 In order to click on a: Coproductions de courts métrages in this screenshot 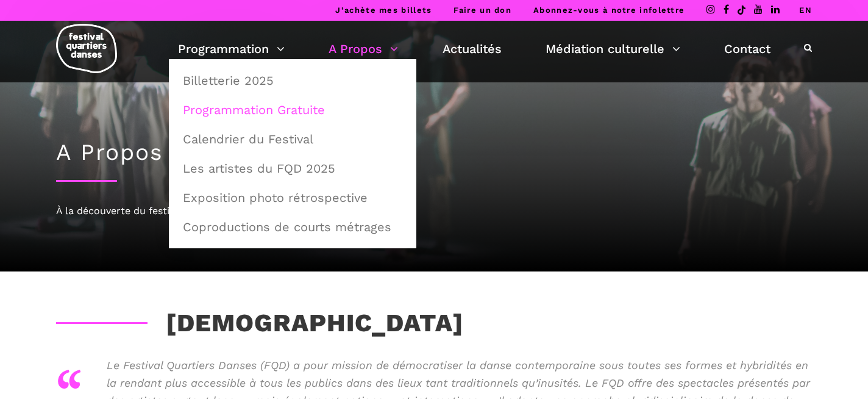, I will do `click(293, 227)`.